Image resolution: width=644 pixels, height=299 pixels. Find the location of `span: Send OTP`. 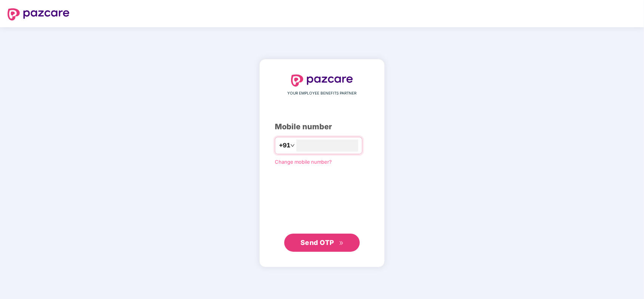

span: Send OTP is located at coordinates (317, 242).